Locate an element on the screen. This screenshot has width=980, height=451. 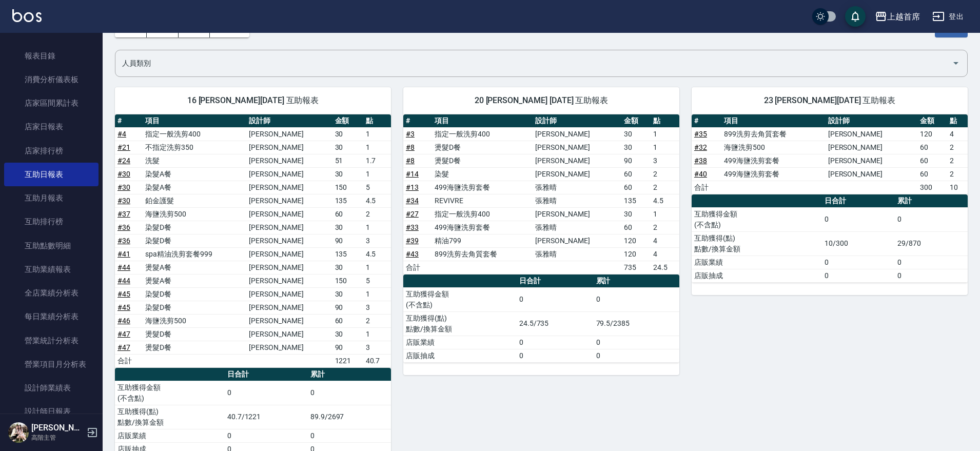
td: 135 is located at coordinates (348, 254).